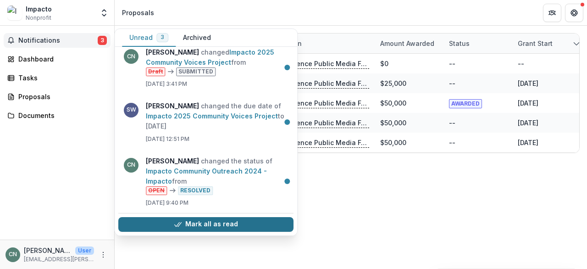  What do you see at coordinates (60, 77) in the screenshot?
I see `div: Tasks` at bounding box center [60, 77].